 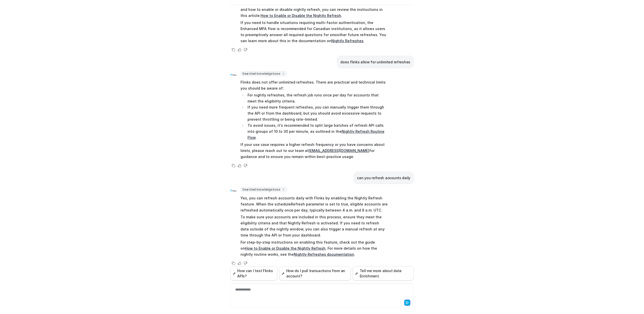 What do you see at coordinates (376, 62) in the screenshot?
I see `p: does flinks allow for unlimited refreshes` at bounding box center [376, 62].